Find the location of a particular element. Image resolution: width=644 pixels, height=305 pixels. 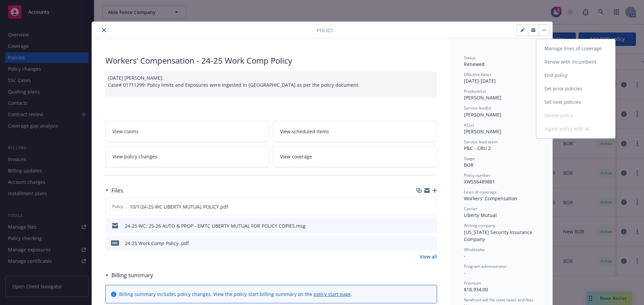

span: Carrier is located at coordinates (470, 209).